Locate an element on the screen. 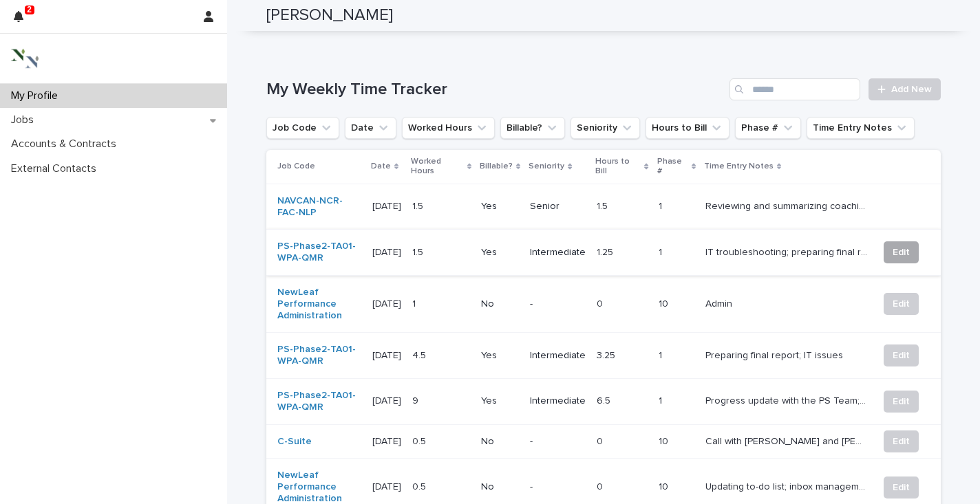  p: My Profile is located at coordinates (37, 96).